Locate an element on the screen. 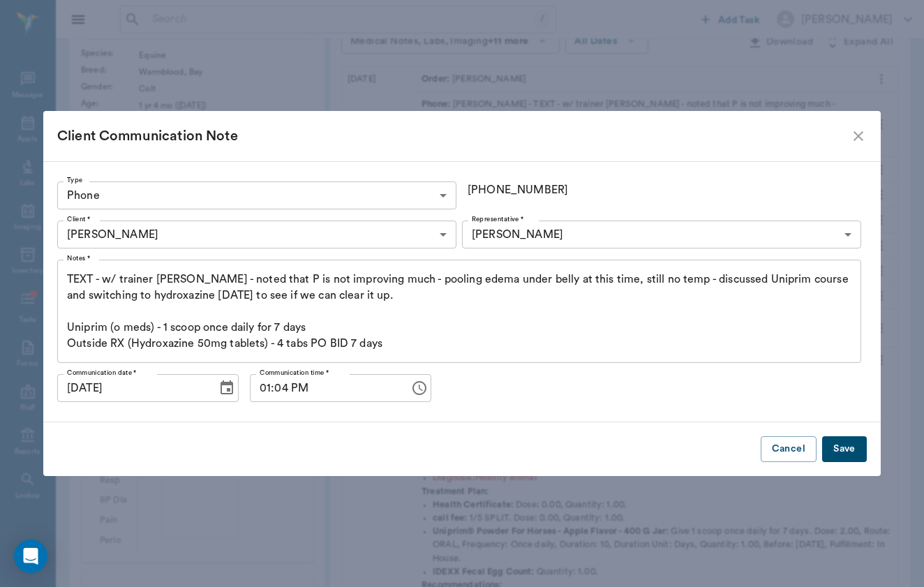 Image resolution: width=924 pixels, height=587 pixels. button: Choose date, selected date is May 31, 2025 is located at coordinates (227, 388).